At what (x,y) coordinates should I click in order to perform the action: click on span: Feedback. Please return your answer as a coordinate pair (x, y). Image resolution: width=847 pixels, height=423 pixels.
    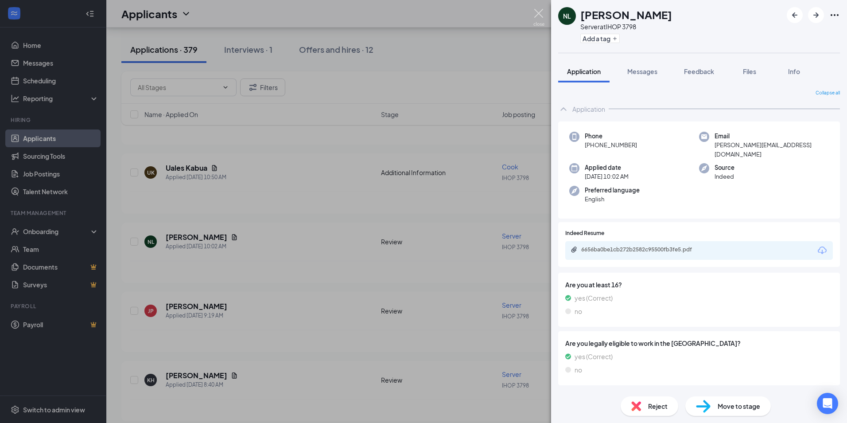
    Looking at the image, I should click on (699, 71).